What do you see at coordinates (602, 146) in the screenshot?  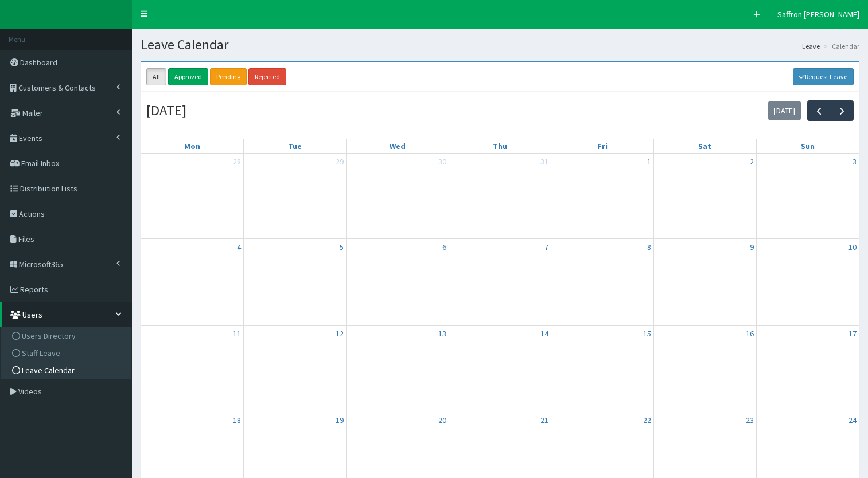 I see `a: Friday` at bounding box center [602, 146].